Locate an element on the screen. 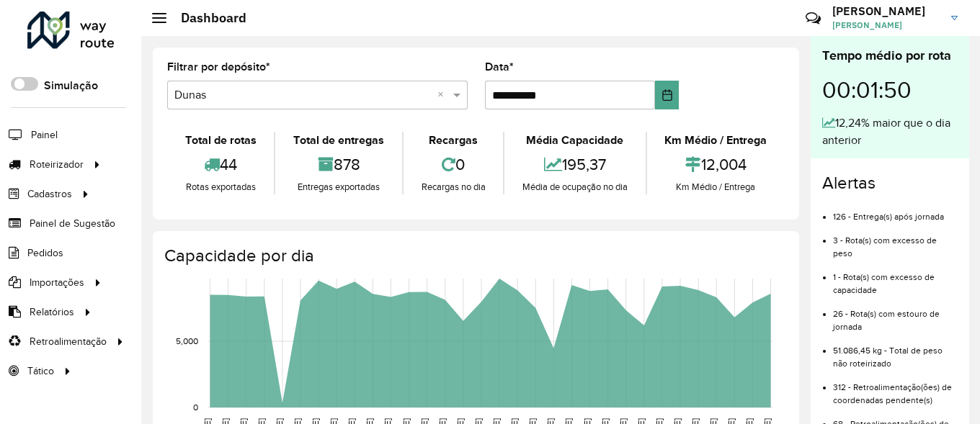 The width and height of the screenshot is (980, 424). span: Retroalimentação is located at coordinates (67, 341).